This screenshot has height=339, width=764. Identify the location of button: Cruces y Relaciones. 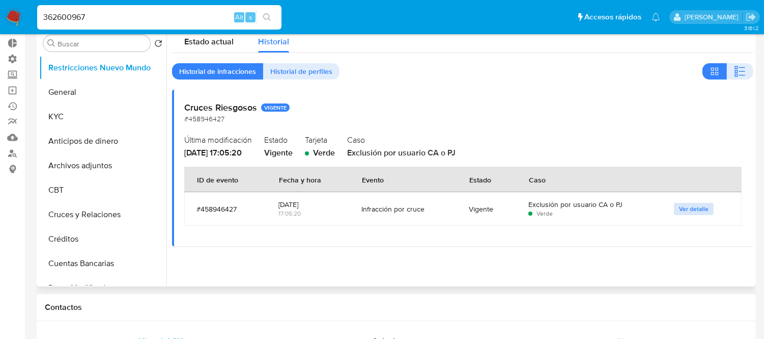
(103, 214).